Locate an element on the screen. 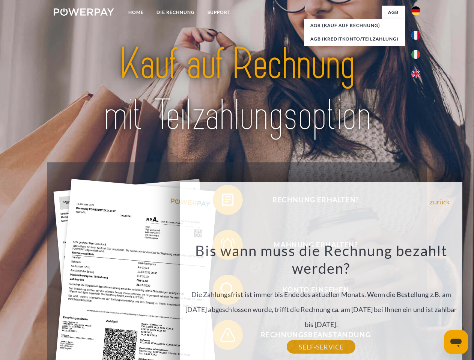  img: logo-powerpay-white.svg is located at coordinates (84, 12).